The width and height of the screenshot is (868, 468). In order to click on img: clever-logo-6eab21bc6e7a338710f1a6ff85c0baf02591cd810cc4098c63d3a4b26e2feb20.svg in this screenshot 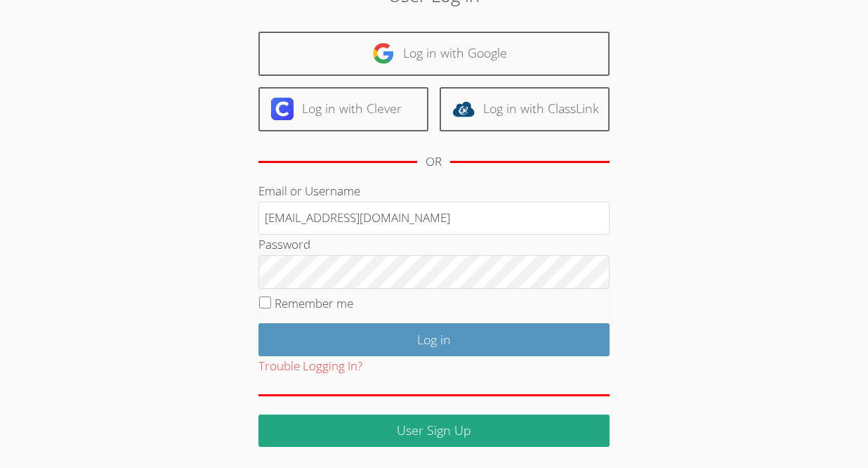, I will do `click(282, 109)`.